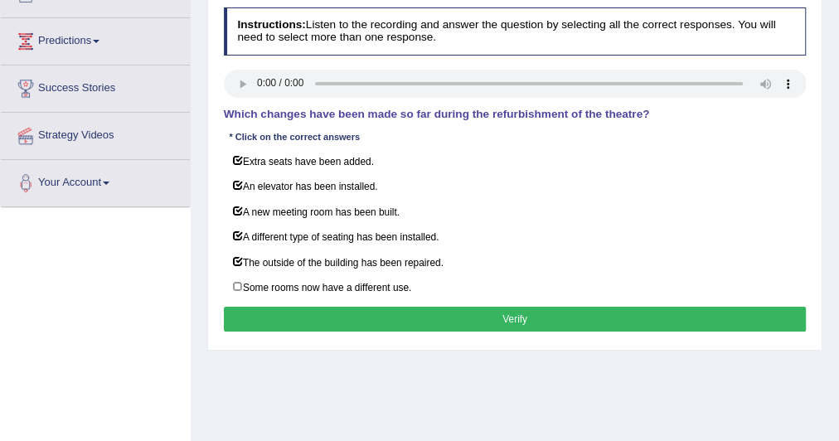 The height and width of the screenshot is (441, 839). What do you see at coordinates (515, 287) in the screenshot?
I see `label: Some rooms now have a different use.` at bounding box center [515, 287].